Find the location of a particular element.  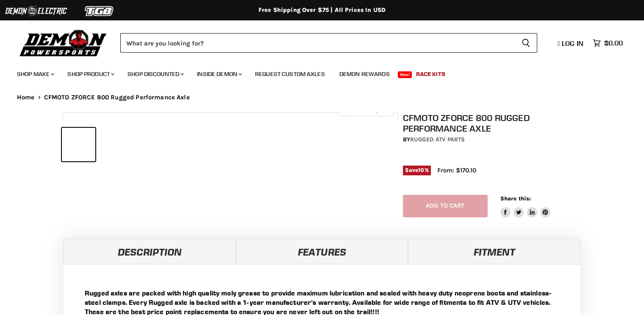

a: Demon Rewards is located at coordinates (365, 74).